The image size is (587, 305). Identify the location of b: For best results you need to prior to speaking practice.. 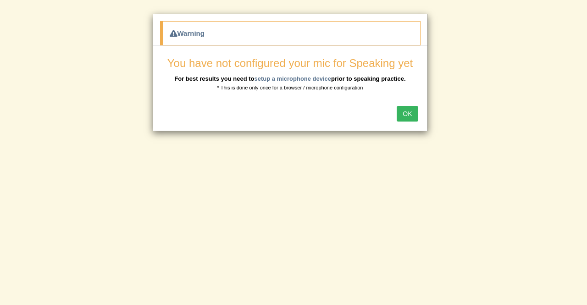
(290, 78).